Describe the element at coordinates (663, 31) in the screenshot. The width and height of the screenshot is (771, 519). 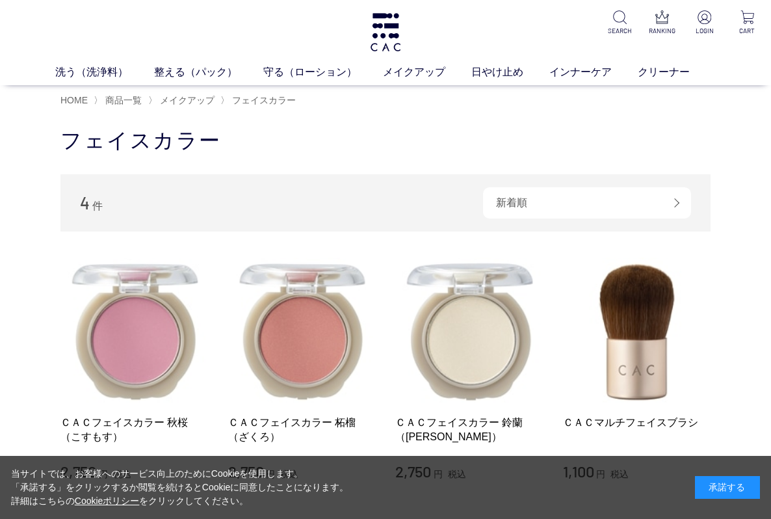
I see `p: RANKING` at that location.